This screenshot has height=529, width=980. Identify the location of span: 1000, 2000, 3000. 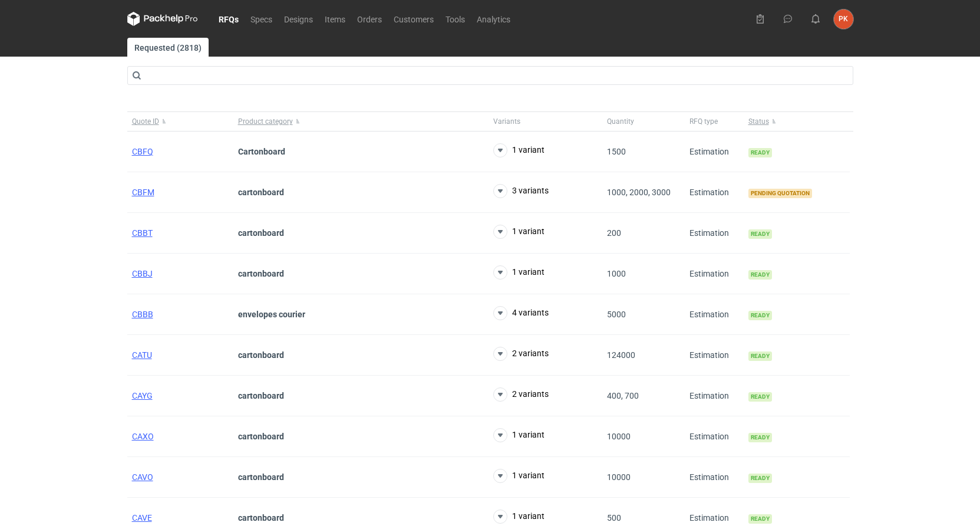
(638, 192).